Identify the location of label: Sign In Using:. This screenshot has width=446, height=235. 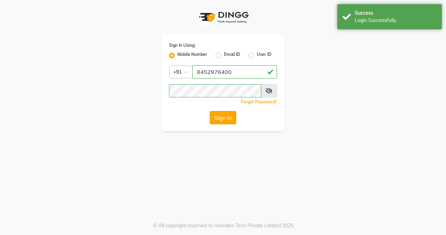
(182, 45).